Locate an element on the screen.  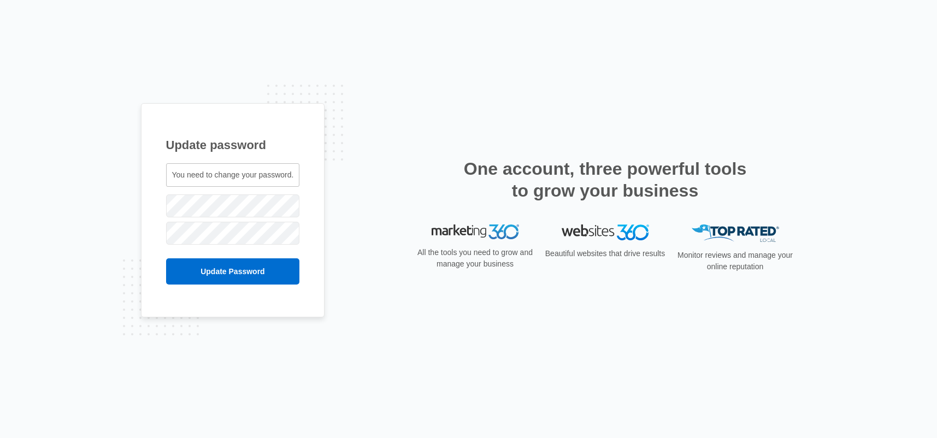
h2: One account, three powerful tools to grow your business is located at coordinates (605, 180).